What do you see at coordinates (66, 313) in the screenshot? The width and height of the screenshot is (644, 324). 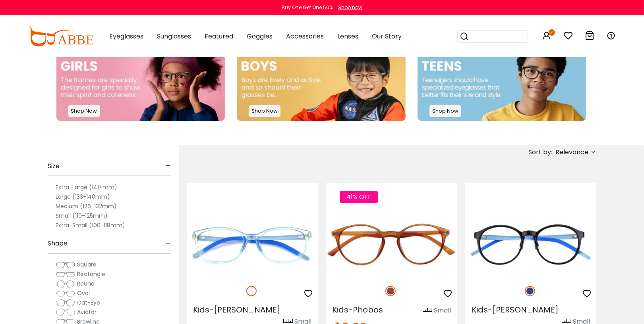 I see `img: Aviator.png` at bounding box center [66, 313].